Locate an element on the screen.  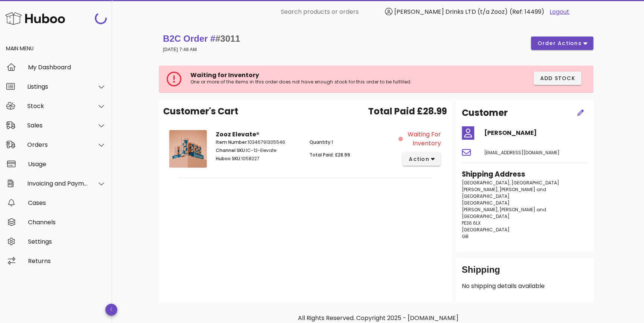
p: No shipping details available is located at coordinates (524, 286).